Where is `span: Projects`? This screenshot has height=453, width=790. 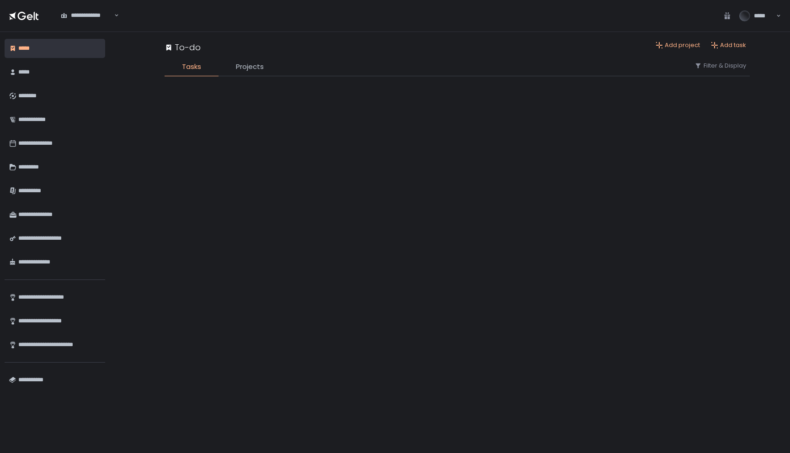 span: Projects is located at coordinates (250, 67).